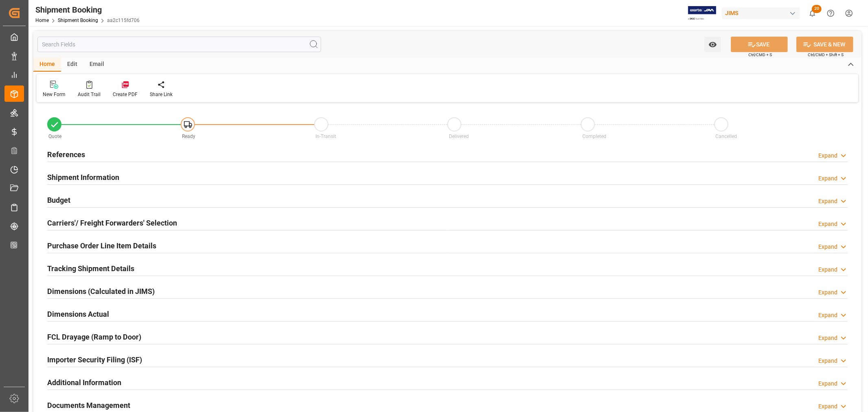  What do you see at coordinates (161, 95) in the screenshot?
I see `div: Share Link` at bounding box center [161, 95].